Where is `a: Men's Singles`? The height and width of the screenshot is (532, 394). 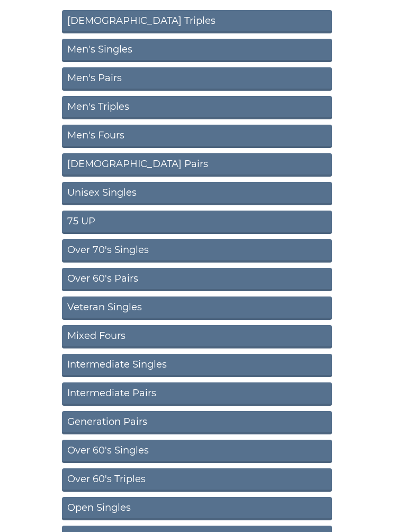
a: Men's Singles is located at coordinates (197, 50).